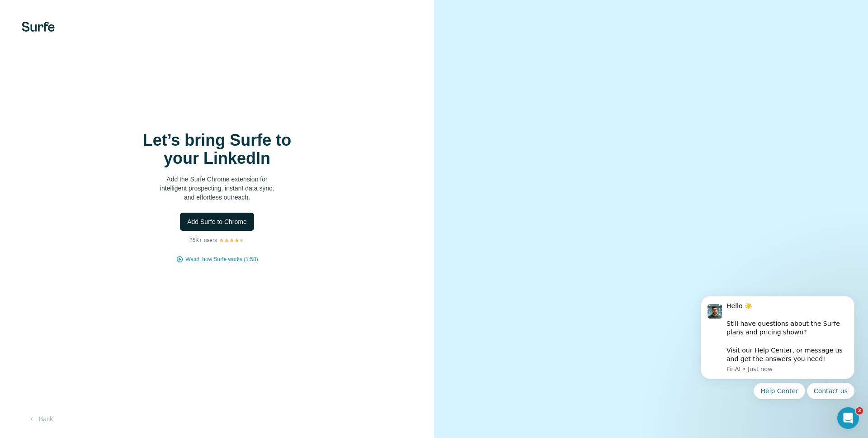 The width and height of the screenshot is (868, 438). Describe the element at coordinates (231, 240) in the screenshot. I see `img: Rating Stars` at that location.